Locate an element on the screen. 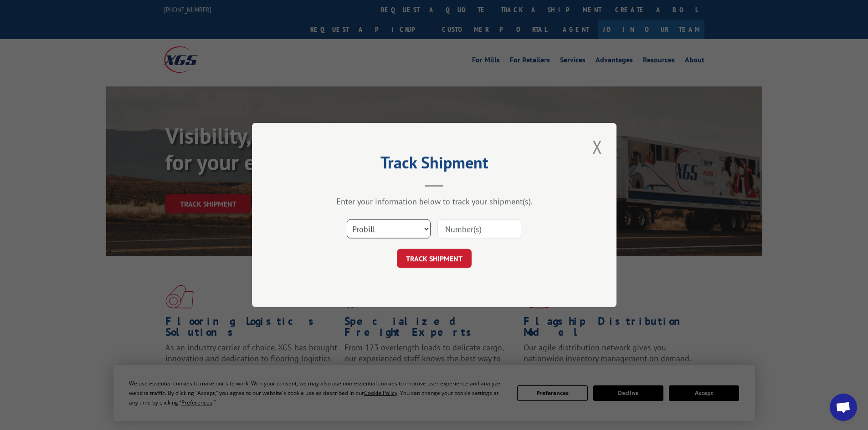 The image size is (868, 430). div: Enter your information below to track your shipment(s). is located at coordinates (434, 201).